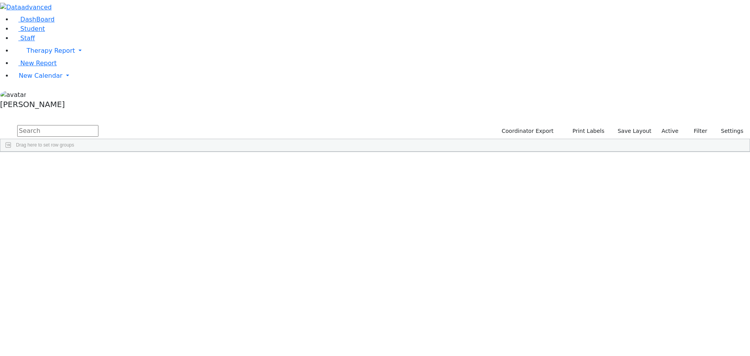  I want to click on span: New Calendar, so click(41, 75).